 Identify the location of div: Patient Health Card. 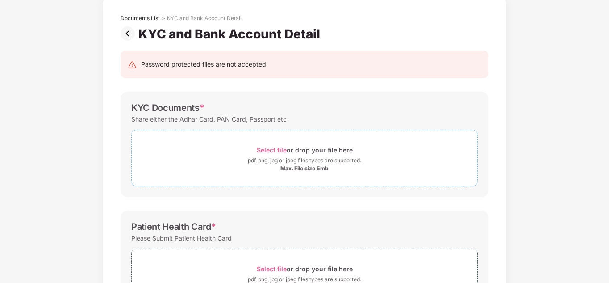
(174, 227).